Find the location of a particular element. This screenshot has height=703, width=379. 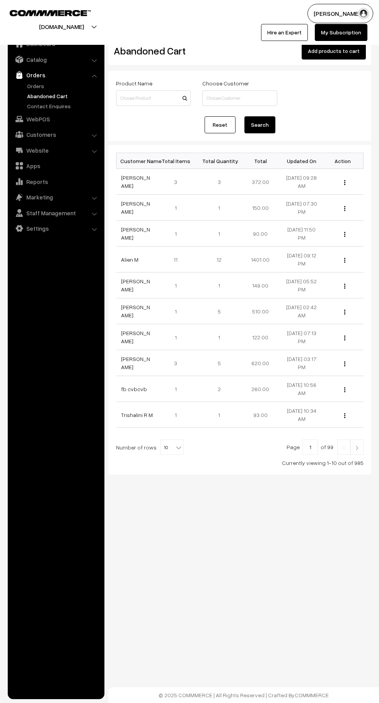

a: Catalog is located at coordinates (56, 60).